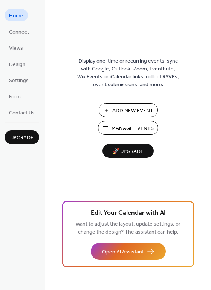  I want to click on button: Manage Events, so click(128, 128).